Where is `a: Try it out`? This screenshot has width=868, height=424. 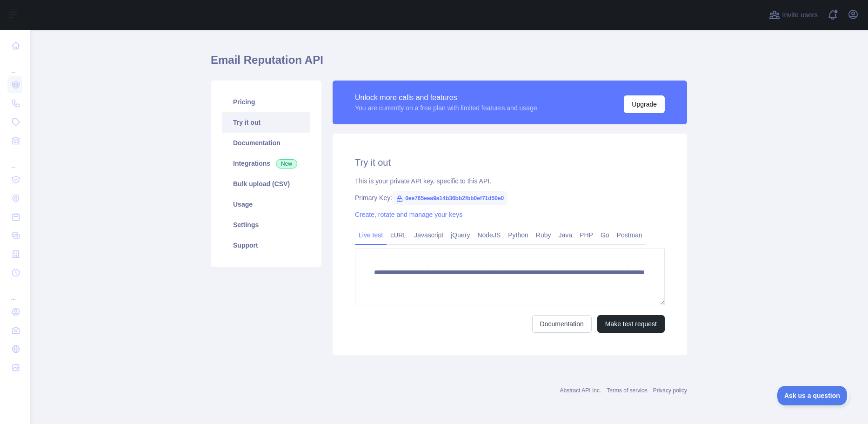 a: Try it out is located at coordinates (266, 122).